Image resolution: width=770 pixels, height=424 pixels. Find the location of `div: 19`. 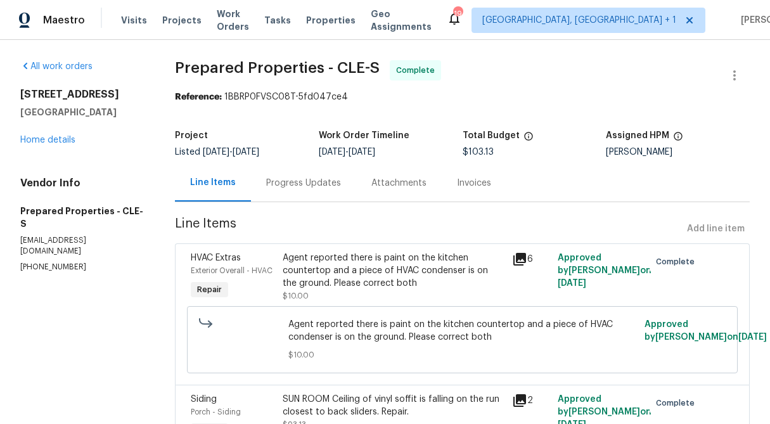

div: 19 is located at coordinates (458, 14).